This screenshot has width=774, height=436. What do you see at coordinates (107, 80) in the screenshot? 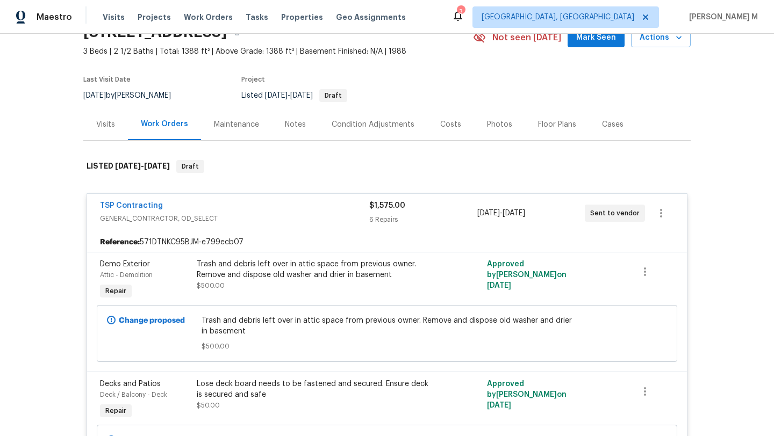
I see `span: Last Visit Date` at bounding box center [107, 80].